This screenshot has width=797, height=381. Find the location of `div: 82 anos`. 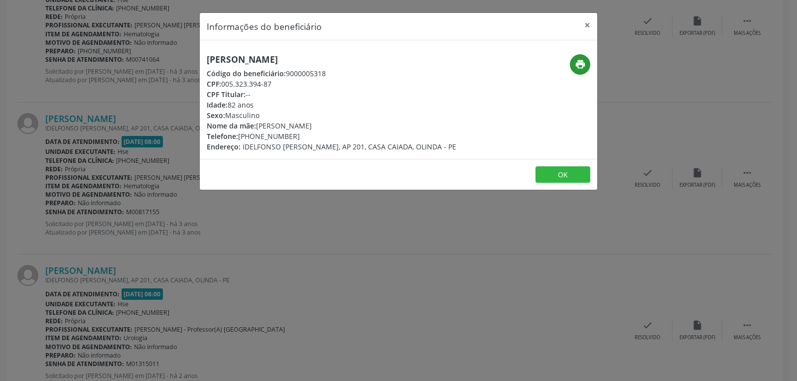

div: 82 anos is located at coordinates (331, 105).